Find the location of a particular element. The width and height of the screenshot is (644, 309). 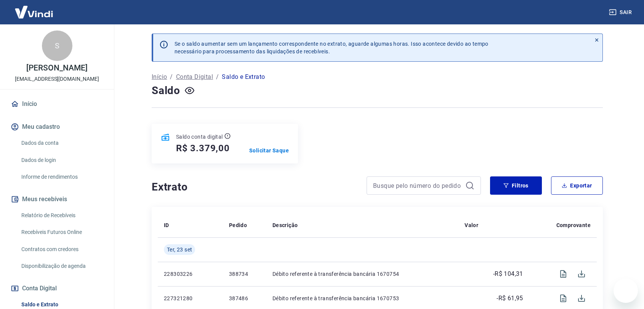

p: Conta Digital is located at coordinates (194, 77).